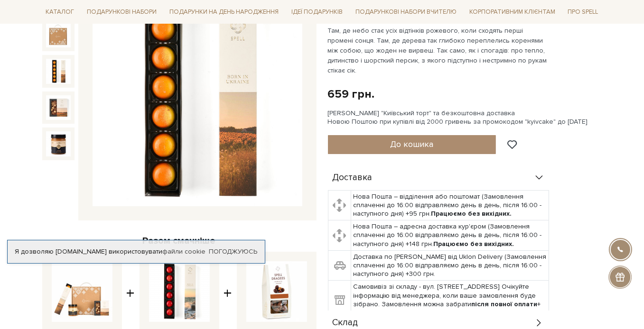 Image resolution: width=644 pixels, height=329 pixels. Describe the element at coordinates (449, 205) in the screenshot. I see `td: Нова Пошта – відділення або поштомат (Замовлення сплаченні до 16:00 відправляємо день в день, піс...` at that location.